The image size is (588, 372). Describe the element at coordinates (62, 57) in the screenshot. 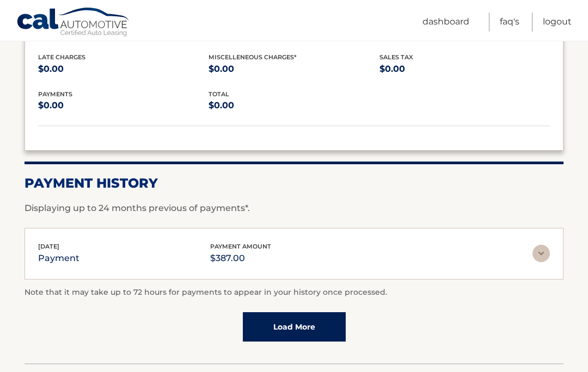

I see `span: Late Charges` at that location.